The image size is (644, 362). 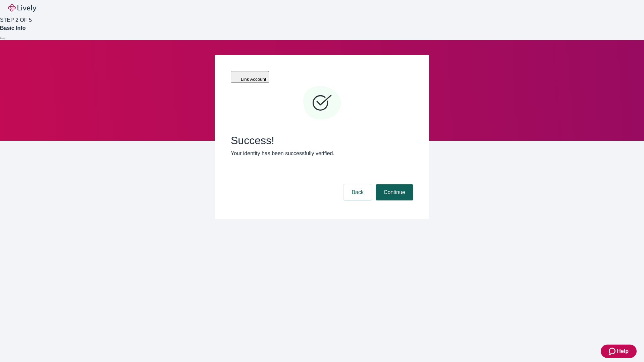 I want to click on button: Zendesk support iconHelp, so click(x=619, y=351).